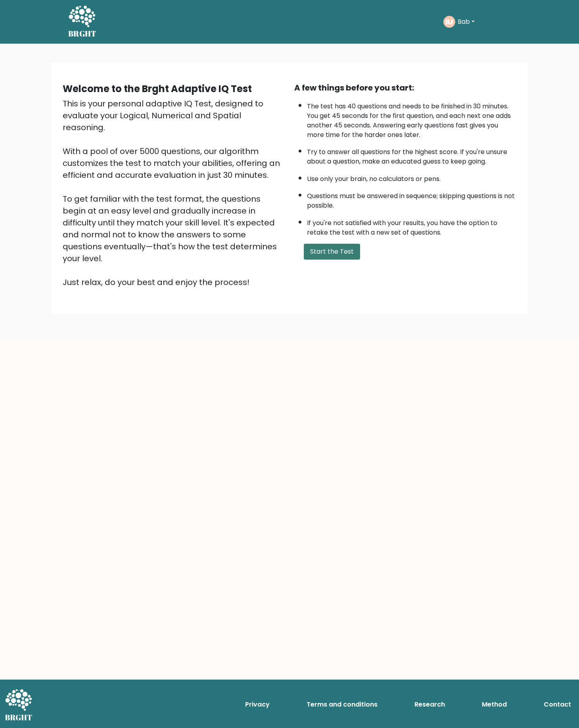 Image resolution: width=579 pixels, height=728 pixels. I want to click on b: Welcome to the Brght Adaptive IQ Test, so click(157, 89).